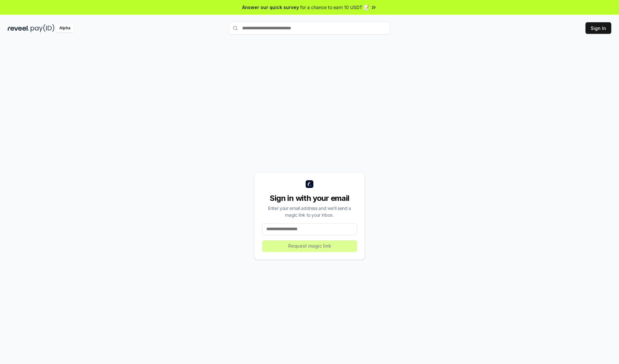 This screenshot has width=619, height=364. What do you see at coordinates (310, 184) in the screenshot?
I see `img: logo_small` at bounding box center [310, 184].